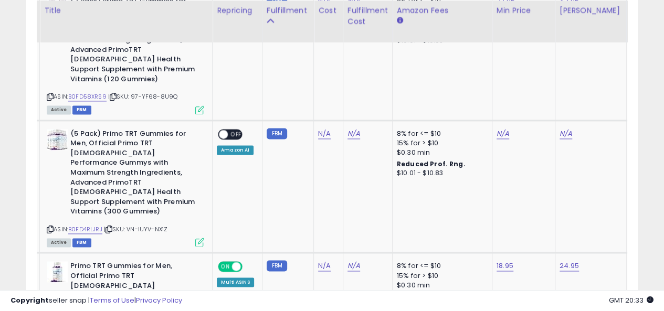  What do you see at coordinates (505, 266) in the screenshot?
I see `a: 18.95` at bounding box center [505, 266].